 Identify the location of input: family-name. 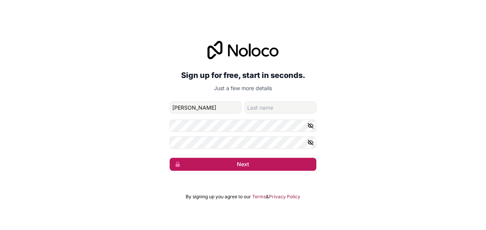
(280, 107).